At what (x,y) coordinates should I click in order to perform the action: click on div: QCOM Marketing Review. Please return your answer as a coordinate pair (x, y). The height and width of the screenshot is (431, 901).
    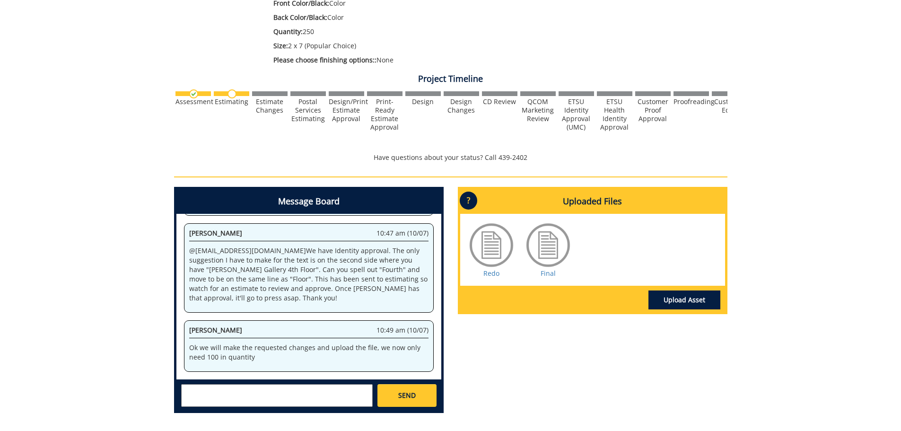
    Looking at the image, I should click on (538, 110).